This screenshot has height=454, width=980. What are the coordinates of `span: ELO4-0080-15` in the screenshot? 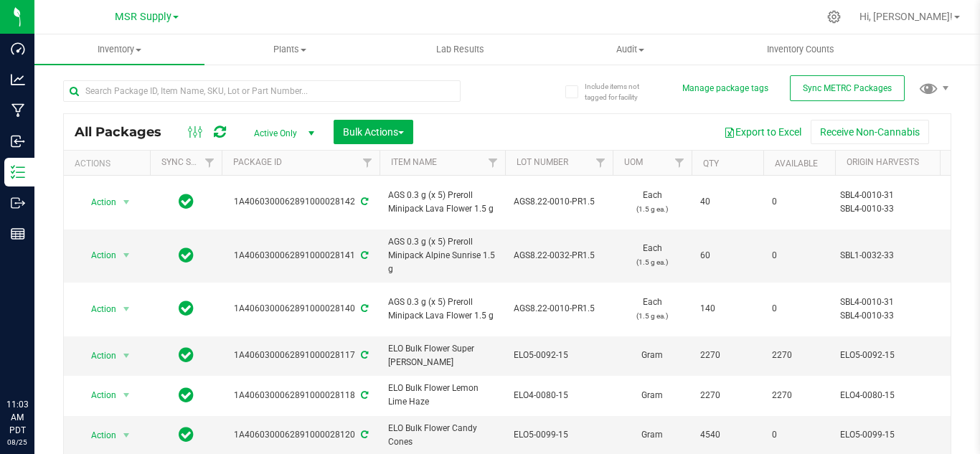 It's located at (559, 395).